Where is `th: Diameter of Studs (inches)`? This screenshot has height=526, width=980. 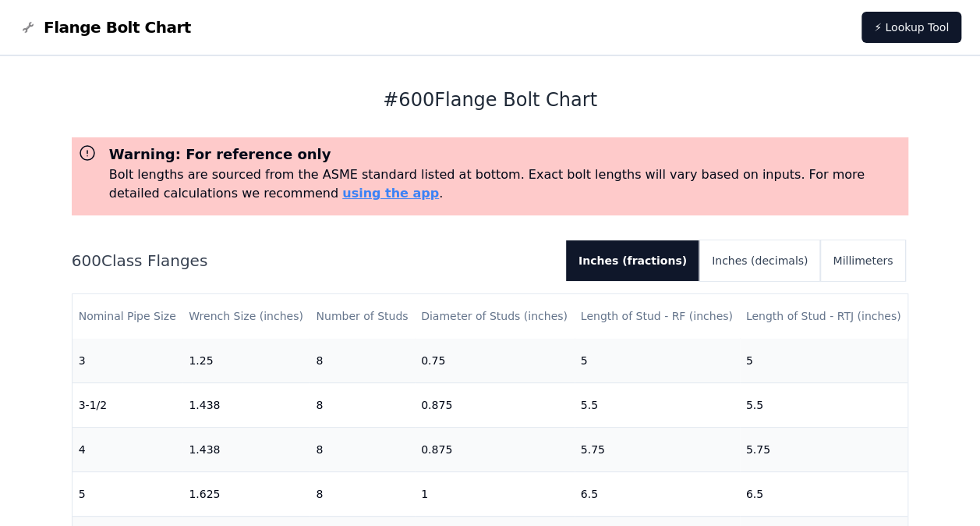 th: Diameter of Studs (inches) is located at coordinates (494, 316).